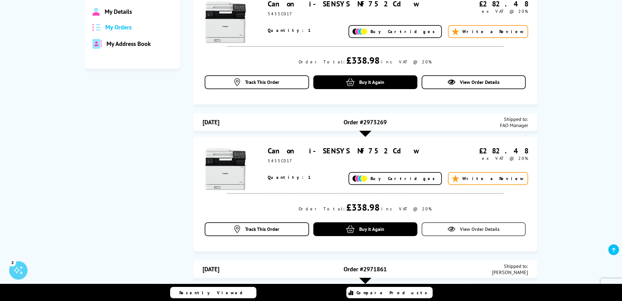 This screenshot has height=301, width=622. Describe the element at coordinates (214, 293) in the screenshot. I see `span: Recently Viewed` at that location.